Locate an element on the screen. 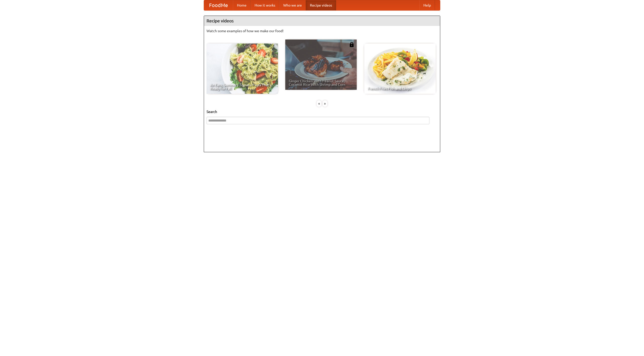  a: Who we are is located at coordinates (293, 5).